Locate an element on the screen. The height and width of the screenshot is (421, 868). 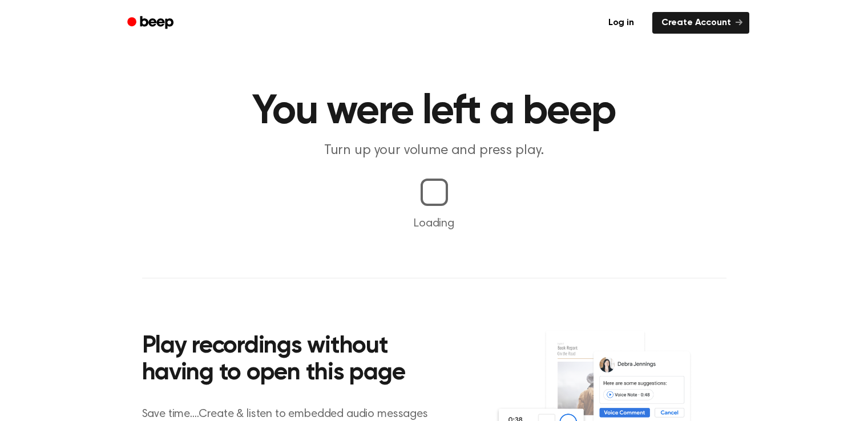
p: Turn up your volume and press play. is located at coordinates (434, 150).